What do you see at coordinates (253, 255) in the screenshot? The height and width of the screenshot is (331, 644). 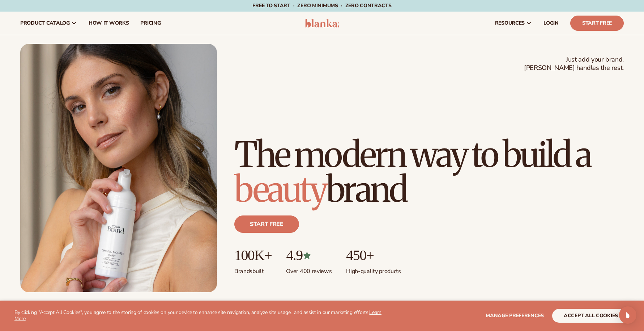 I see `p: 100K+` at bounding box center [253, 255].